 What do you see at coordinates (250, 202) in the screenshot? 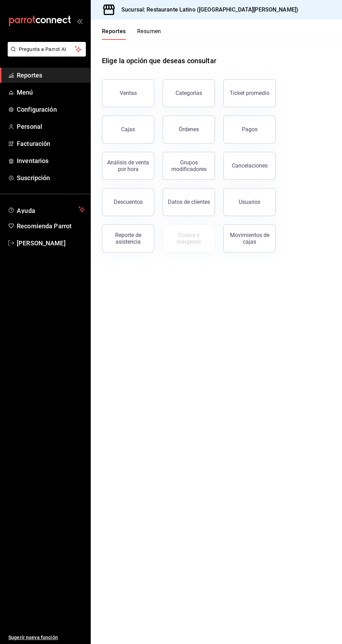
I see `div: Usuarios` at bounding box center [250, 202].